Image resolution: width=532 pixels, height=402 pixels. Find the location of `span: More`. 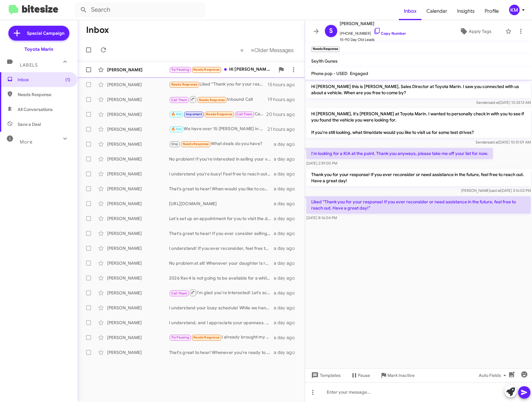

span: More is located at coordinates (26, 142).